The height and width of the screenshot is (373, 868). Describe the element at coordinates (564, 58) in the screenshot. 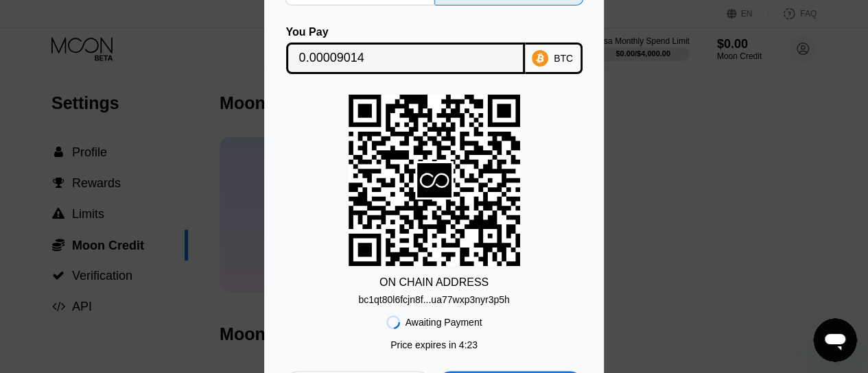

I see `div: BTC` at that location.